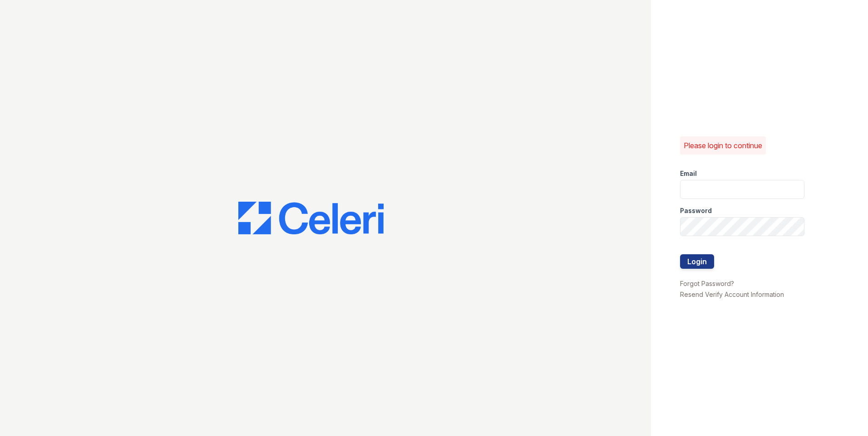  I want to click on a: Resend Verify Account Information, so click(732, 294).